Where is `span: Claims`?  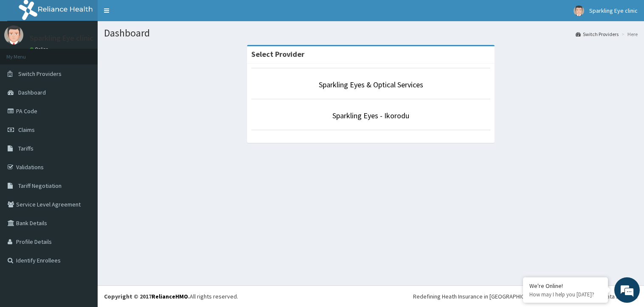
span: Claims is located at coordinates (26, 130).